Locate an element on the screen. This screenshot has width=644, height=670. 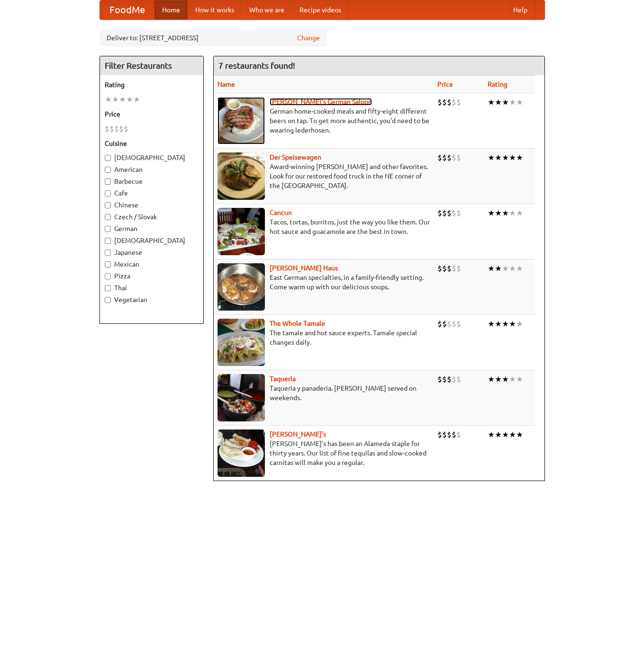
img: esthers.jpg is located at coordinates (241, 121).